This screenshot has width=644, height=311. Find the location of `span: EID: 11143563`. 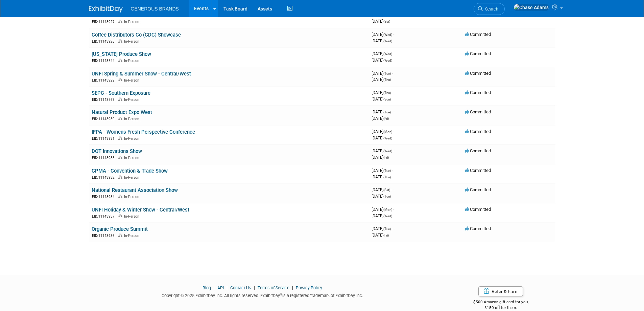

span: EID: 11143563 is located at coordinates (104, 99).